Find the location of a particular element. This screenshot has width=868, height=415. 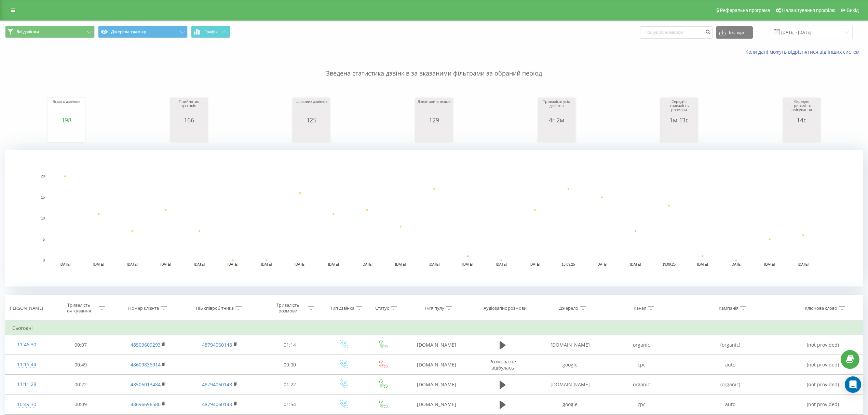

div: Джерело is located at coordinates (569, 308).